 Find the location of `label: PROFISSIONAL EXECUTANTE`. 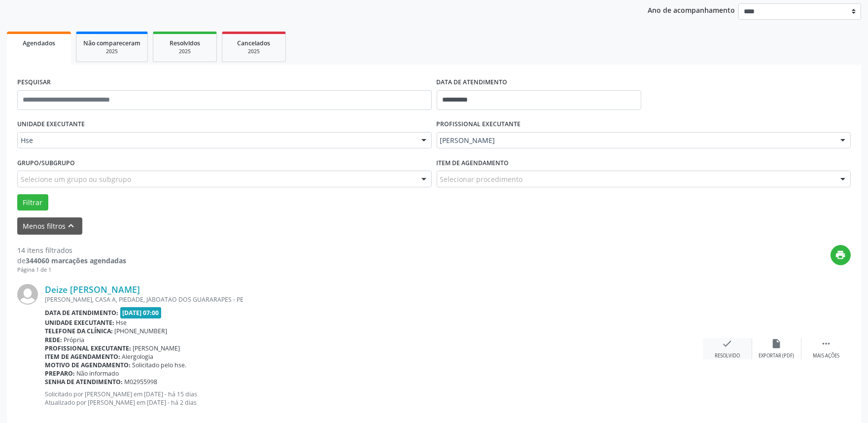

label: PROFISSIONAL EXECUTANTE is located at coordinates (478, 125).